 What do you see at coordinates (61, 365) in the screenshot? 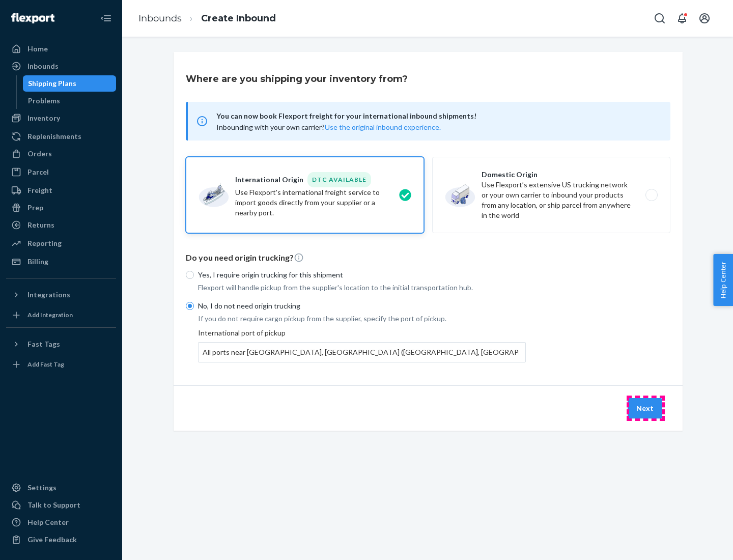
I see `a: Add Fast Tag` at bounding box center [61, 365].